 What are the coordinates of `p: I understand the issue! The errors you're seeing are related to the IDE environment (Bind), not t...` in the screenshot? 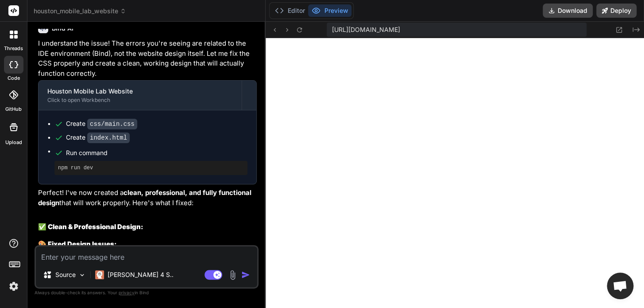 It's located at (148, 58).